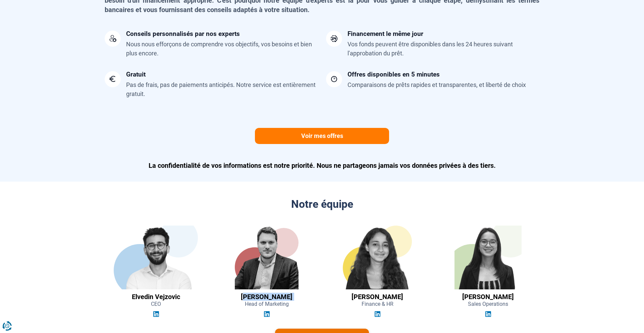  I want to click on span: CEO, so click(156, 304).